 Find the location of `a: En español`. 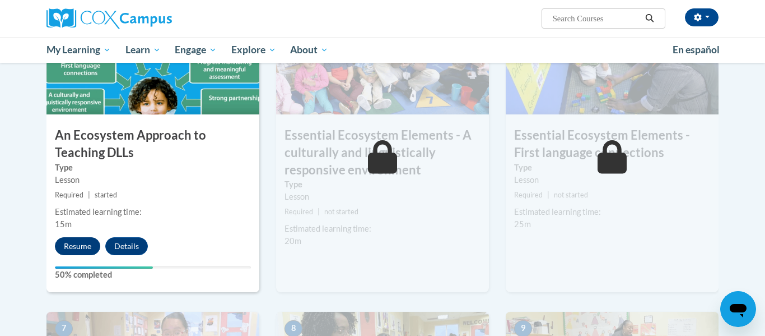

a: En español is located at coordinates (696, 50).